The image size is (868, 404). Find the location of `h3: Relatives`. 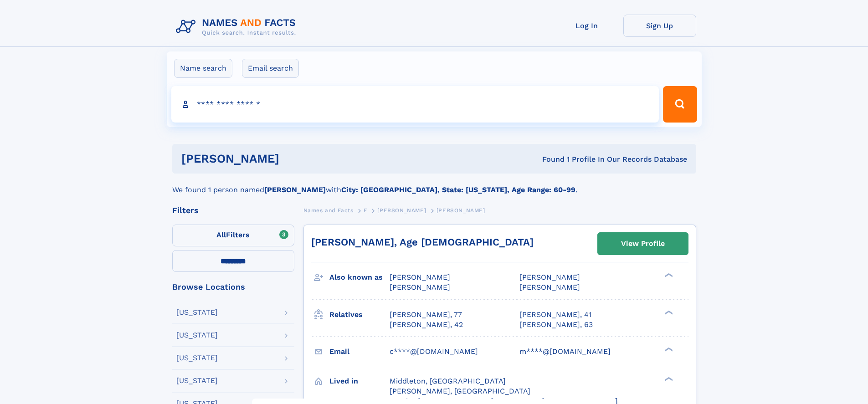

h3: Relatives is located at coordinates (360, 314).